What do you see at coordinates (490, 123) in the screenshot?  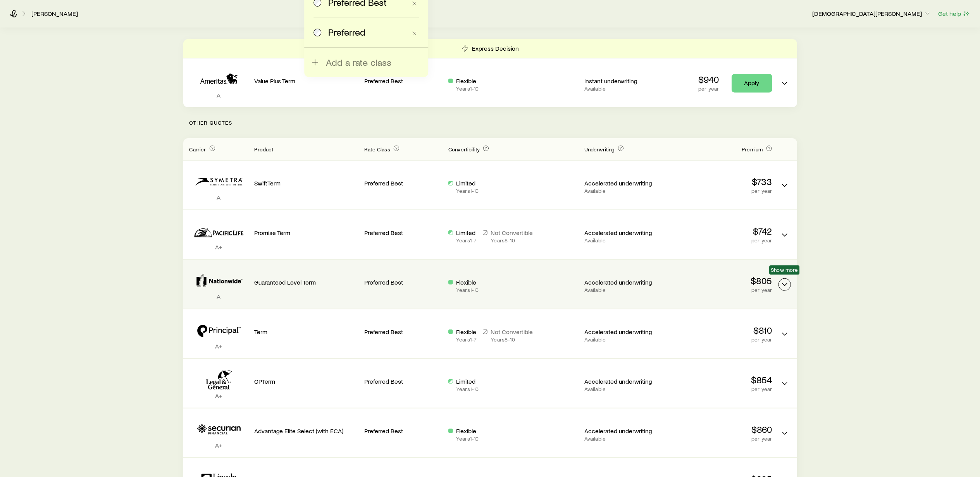 I see `p: Other Quotes` at bounding box center [490, 123].